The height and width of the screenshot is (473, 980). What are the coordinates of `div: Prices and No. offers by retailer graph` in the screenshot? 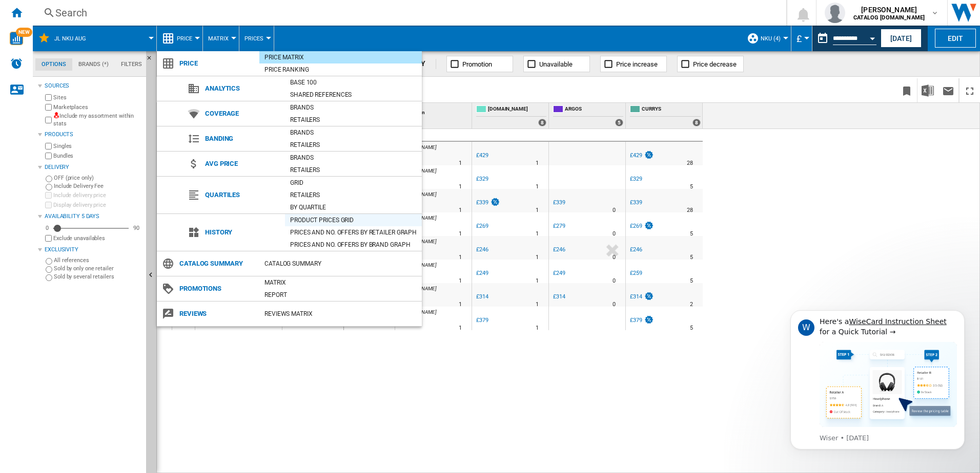 It's located at (353, 232).